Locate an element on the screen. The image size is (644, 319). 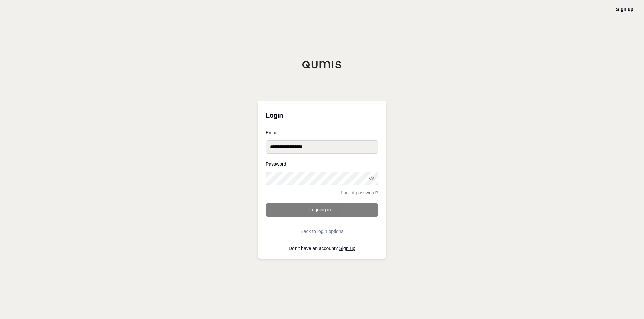
button: Back to login options is located at coordinates (322, 231).